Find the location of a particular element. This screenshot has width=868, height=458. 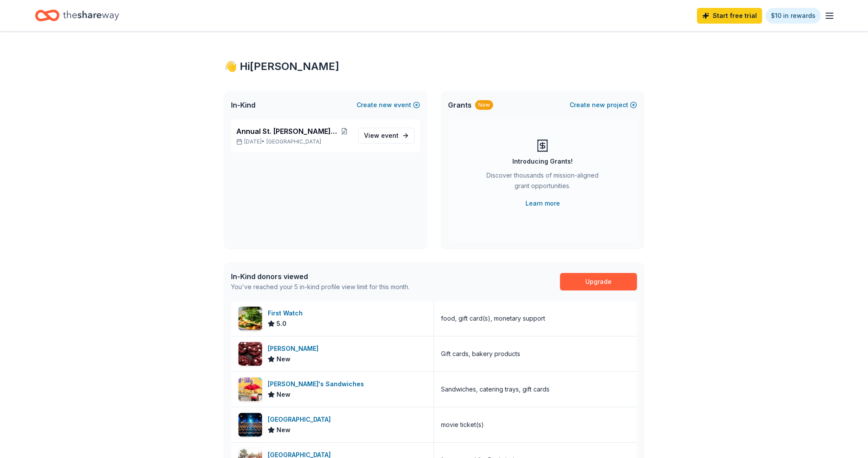

div: Introducing Grants! is located at coordinates (543, 161).